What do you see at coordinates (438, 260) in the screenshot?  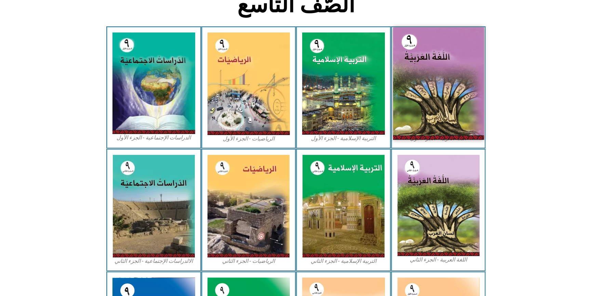 I see `figcaption: اللغة العربية - الجزء الثاني` at bounding box center [438, 260].